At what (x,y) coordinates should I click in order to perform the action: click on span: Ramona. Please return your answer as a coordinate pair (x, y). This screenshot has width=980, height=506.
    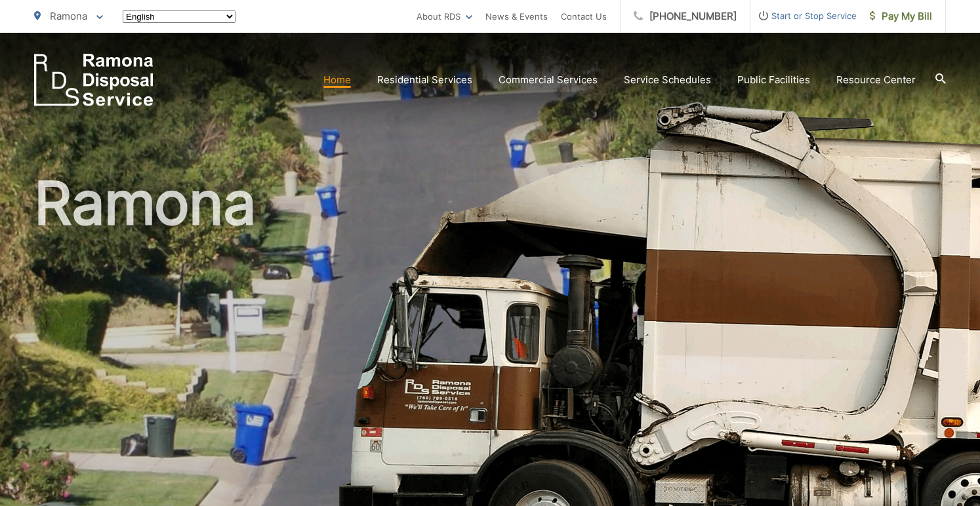
    Looking at the image, I should click on (68, 15).